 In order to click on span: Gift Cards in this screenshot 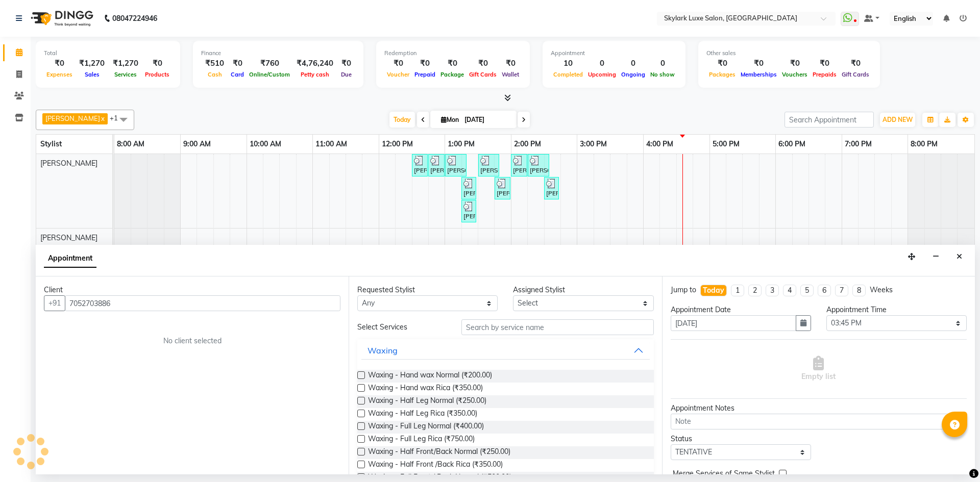, I will do `click(483, 74)`.